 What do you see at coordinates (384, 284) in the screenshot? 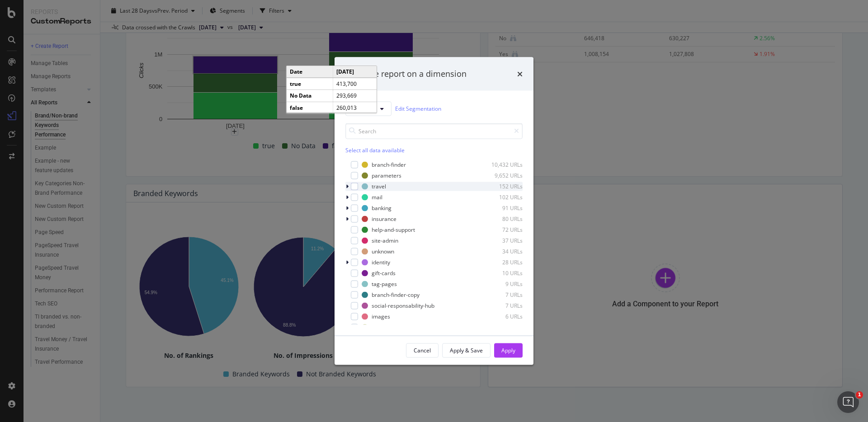
I see `div: tag-pages` at bounding box center [384, 284].